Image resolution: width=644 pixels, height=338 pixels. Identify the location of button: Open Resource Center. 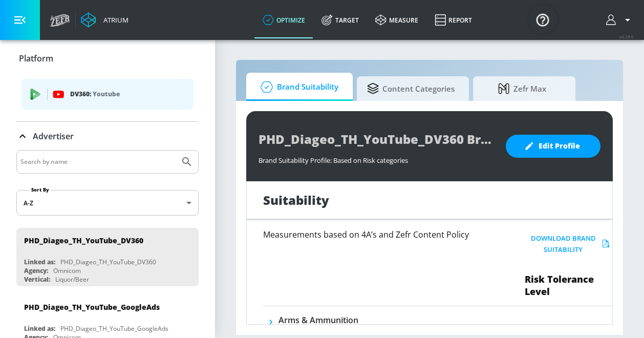
(542, 19).